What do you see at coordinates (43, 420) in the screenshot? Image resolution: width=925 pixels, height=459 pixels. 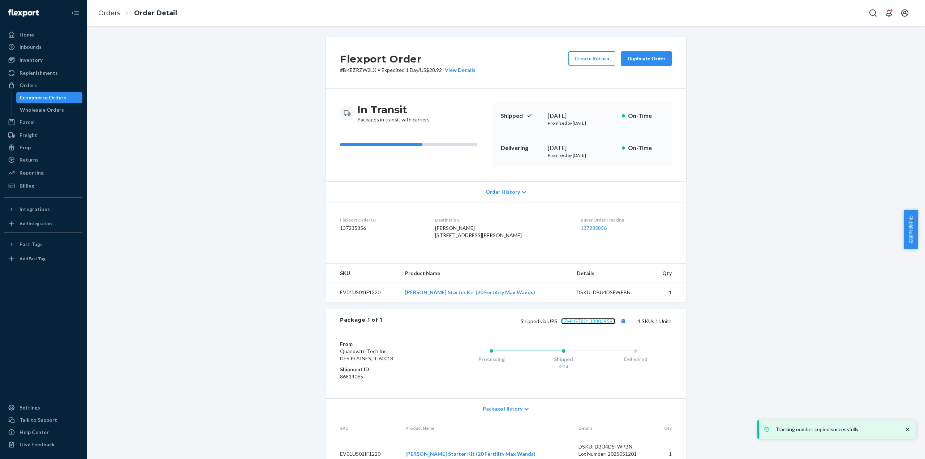 I see `a: Talk to Support` at bounding box center [43, 420].